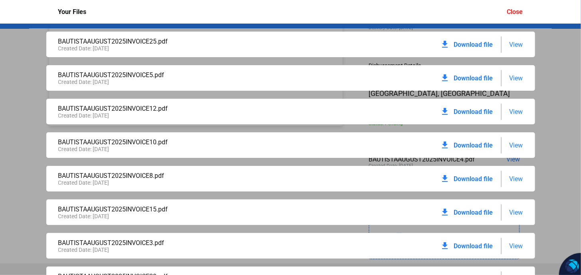 This screenshot has width=581, height=275. Describe the element at coordinates (515, 12) in the screenshot. I see `div: Close` at that location.